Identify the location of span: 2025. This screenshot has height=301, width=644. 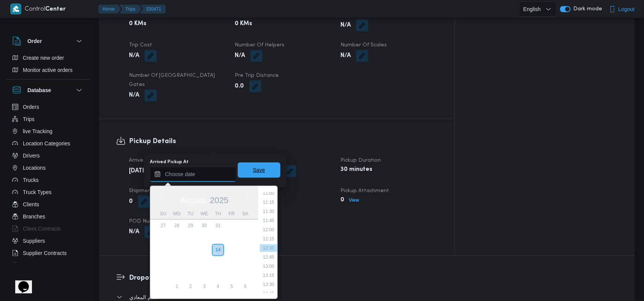
(219, 200).